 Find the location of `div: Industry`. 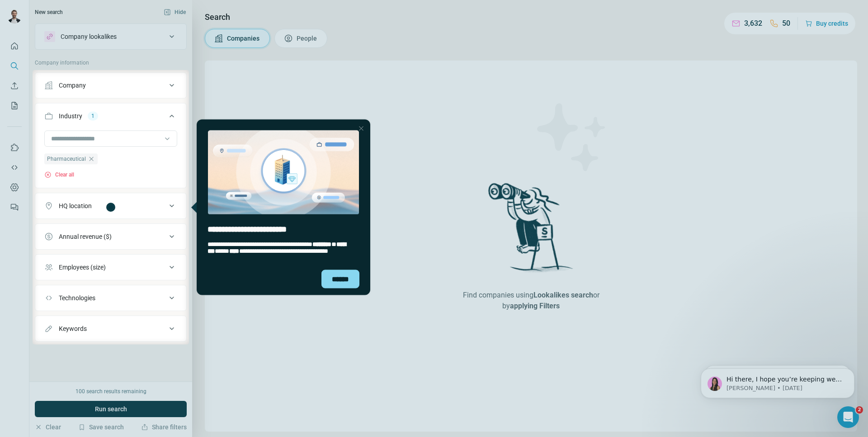

div: Industry is located at coordinates (71, 116).